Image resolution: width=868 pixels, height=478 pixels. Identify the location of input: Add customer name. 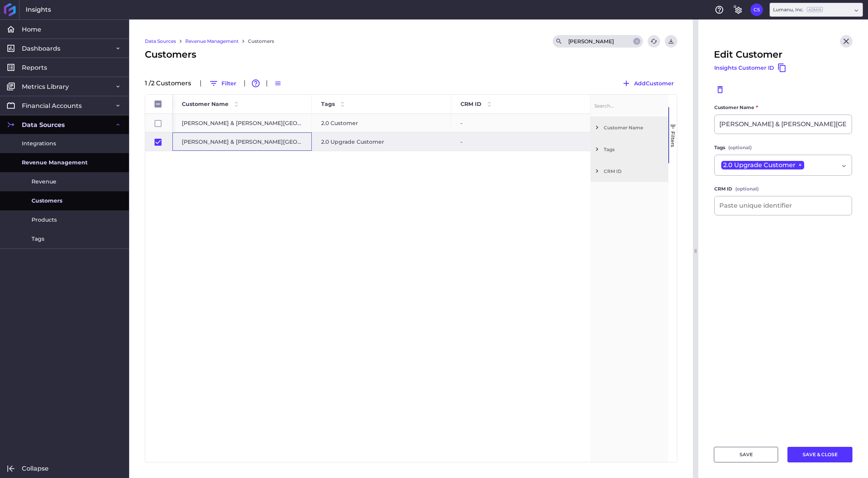
(783, 124).